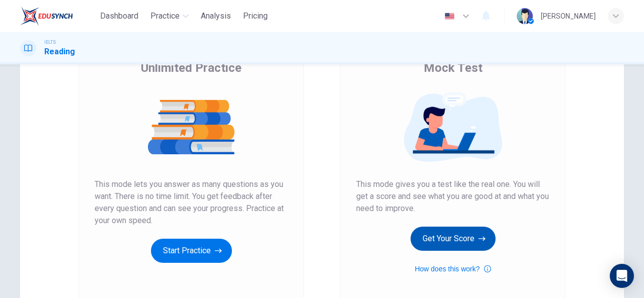 This screenshot has height=298, width=644. What do you see at coordinates (169, 16) in the screenshot?
I see `button: Practice` at bounding box center [169, 16].